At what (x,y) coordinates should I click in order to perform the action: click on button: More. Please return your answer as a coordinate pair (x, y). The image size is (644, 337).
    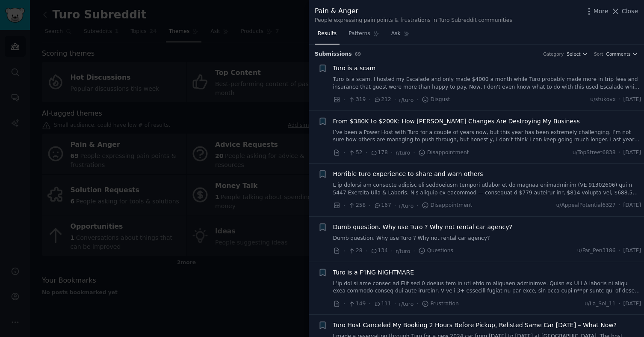
    Looking at the image, I should click on (597, 11).